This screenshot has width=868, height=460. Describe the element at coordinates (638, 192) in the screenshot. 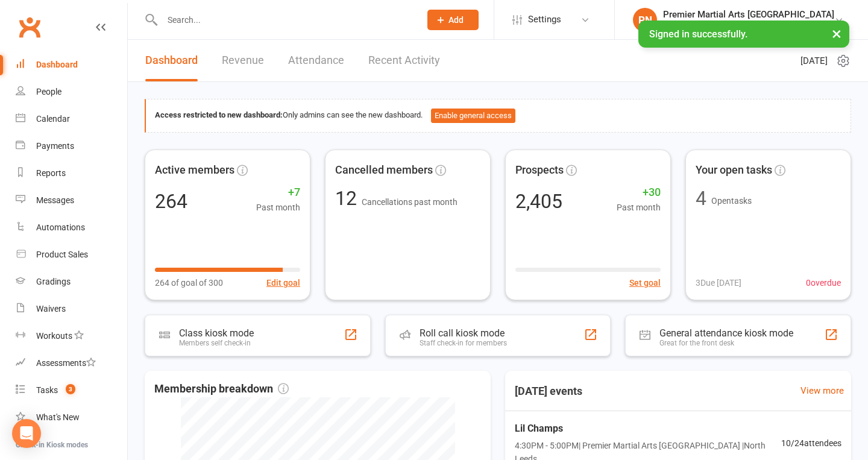

I see `span: +30` at that location.